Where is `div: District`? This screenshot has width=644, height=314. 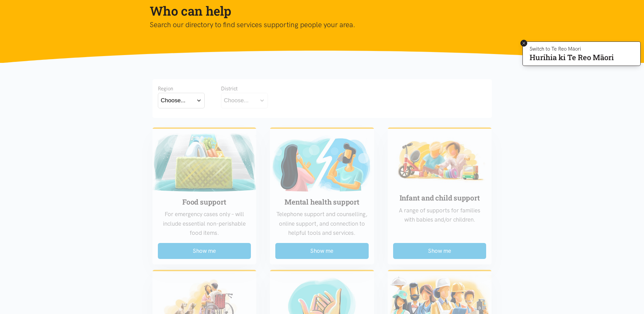 div: District is located at coordinates (244, 88).